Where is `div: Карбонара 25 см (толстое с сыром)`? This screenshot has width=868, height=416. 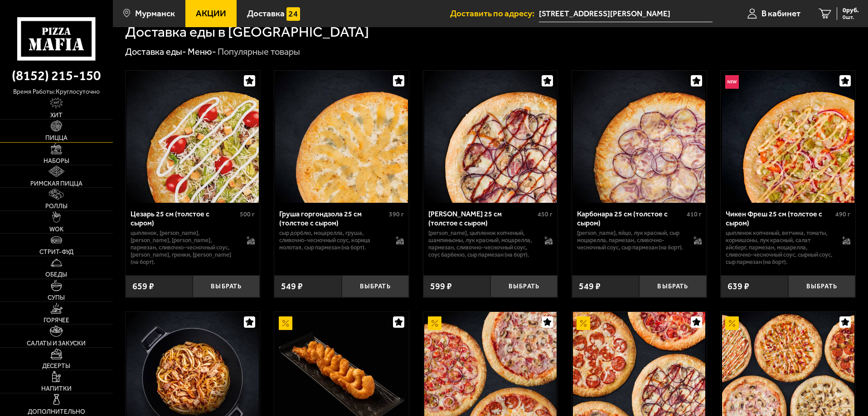 div: Карбонара 25 см (толстое с сыром) is located at coordinates (630, 218).